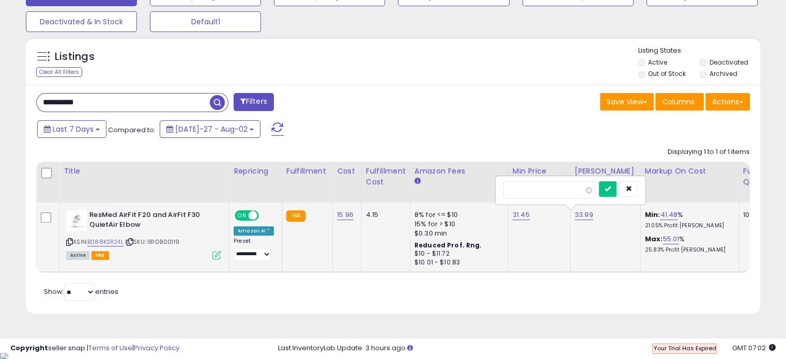  Describe the element at coordinates (723, 73) in the screenshot. I see `label: Archived` at that location.